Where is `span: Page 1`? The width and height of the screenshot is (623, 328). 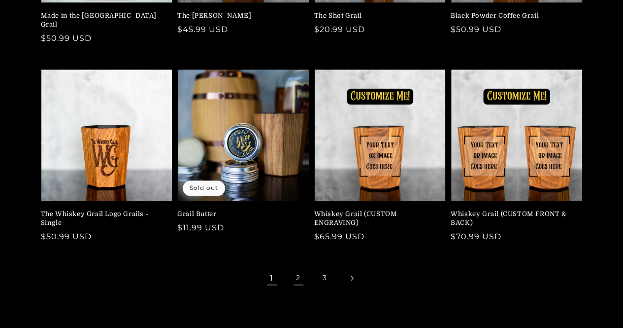 span: Page 1 is located at coordinates (272, 278).